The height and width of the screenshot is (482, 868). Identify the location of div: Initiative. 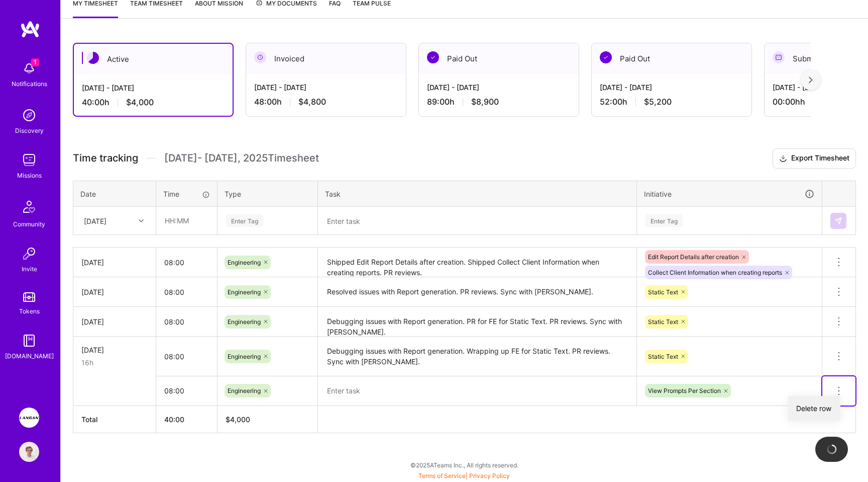
(730, 194).